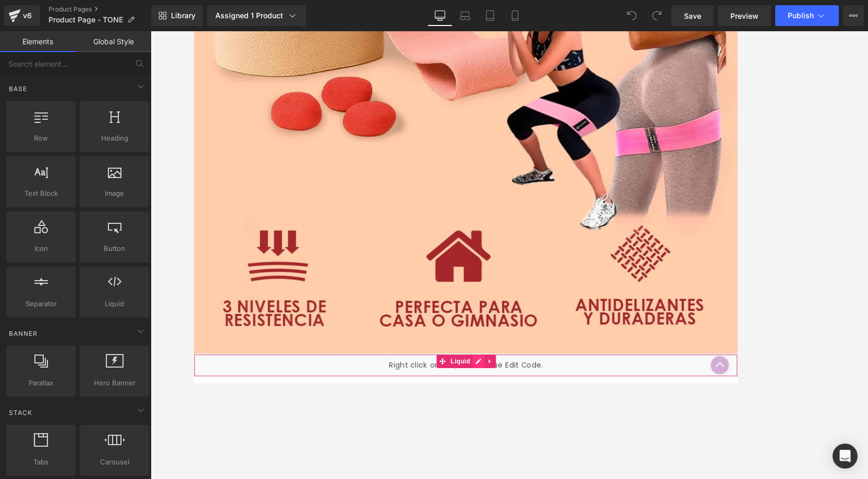 This screenshot has width=868, height=479. Describe the element at coordinates (100, 9) in the screenshot. I see `a: Product Pages` at that location.